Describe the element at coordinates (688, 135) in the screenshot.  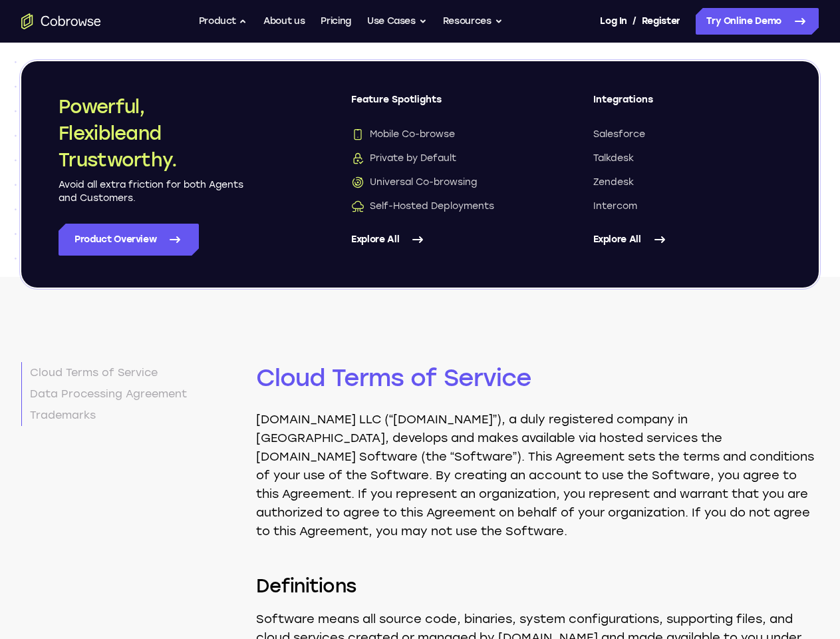
I see `a: Salesforce` at that location.